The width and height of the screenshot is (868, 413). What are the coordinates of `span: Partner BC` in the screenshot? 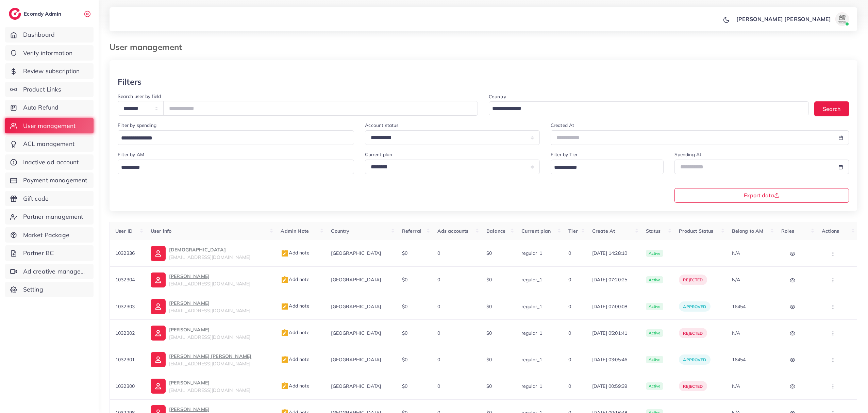 It's located at (39, 253).